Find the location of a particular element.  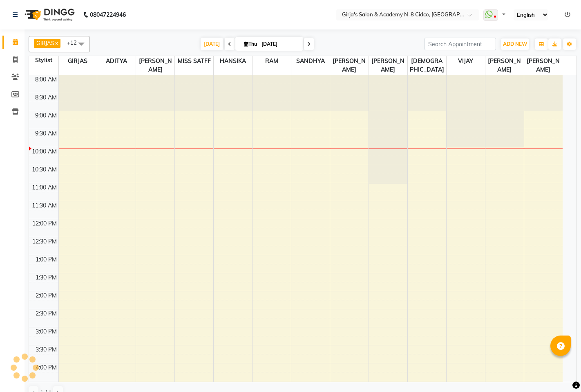

input: 2025-09-04 is located at coordinates (280, 44).